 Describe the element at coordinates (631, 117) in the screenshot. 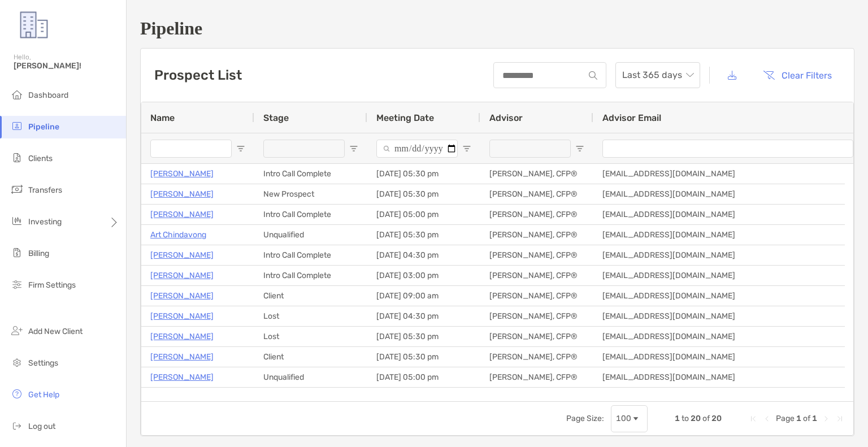

I see `span: Advisor Email` at that location.